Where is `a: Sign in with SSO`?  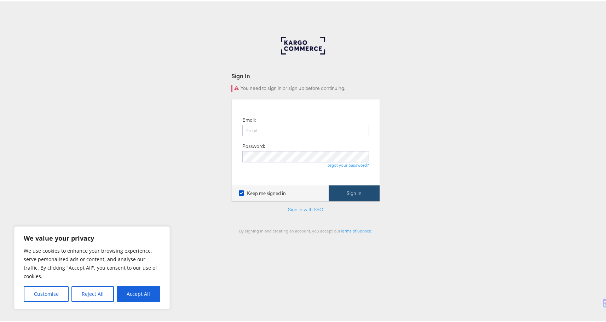
a: Sign in with SSO is located at coordinates (306, 208).